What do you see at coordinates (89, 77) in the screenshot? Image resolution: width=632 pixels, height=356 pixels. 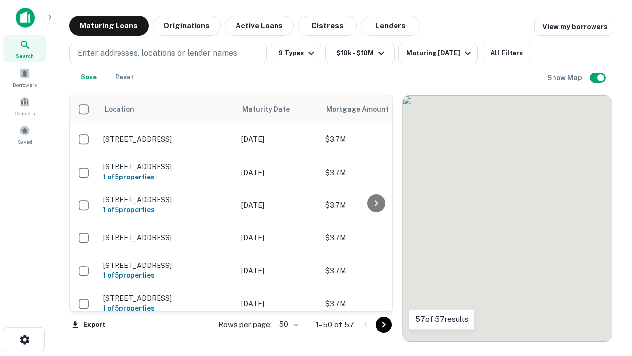 I see `button: Save your search to get updates of matches that match your search criteria.` at bounding box center [89, 77].